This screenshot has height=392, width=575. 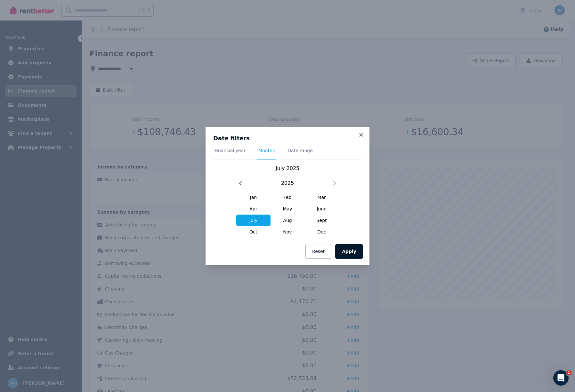 I want to click on span: 1, so click(x=569, y=373).